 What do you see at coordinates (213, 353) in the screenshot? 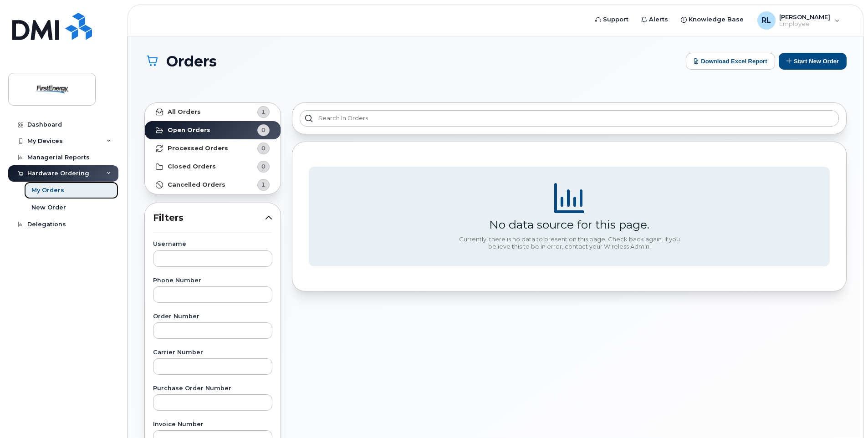
I see `label: Carrier Number` at bounding box center [213, 353].